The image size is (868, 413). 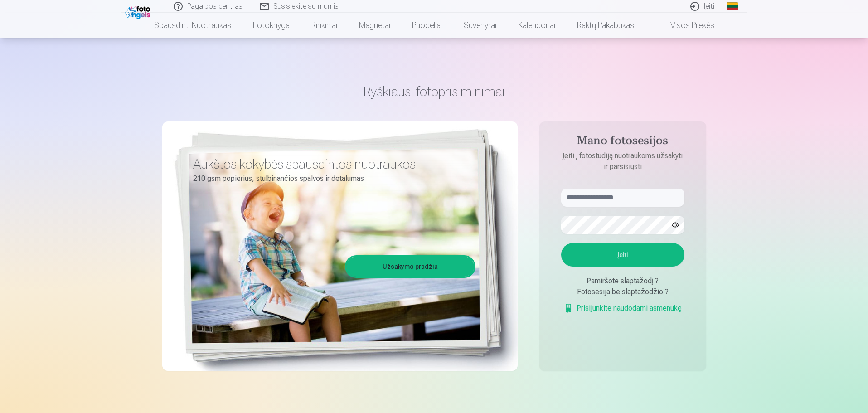 What do you see at coordinates (623, 309) in the screenshot?
I see `a: Prisijunkite naudodami asmenukę` at bounding box center [623, 309].